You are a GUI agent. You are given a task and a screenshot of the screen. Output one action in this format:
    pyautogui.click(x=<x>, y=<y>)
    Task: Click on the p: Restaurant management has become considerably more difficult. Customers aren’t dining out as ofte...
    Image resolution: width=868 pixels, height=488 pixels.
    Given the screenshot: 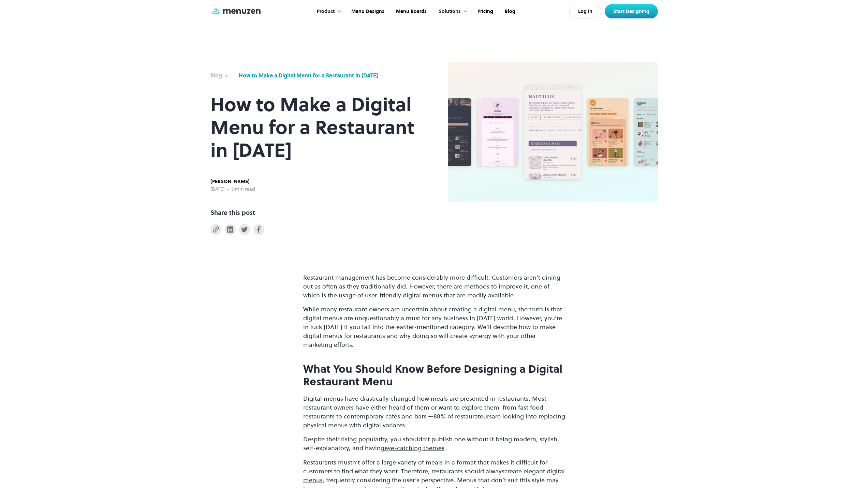 What is the action you would take?
    pyautogui.click(x=434, y=287)
    